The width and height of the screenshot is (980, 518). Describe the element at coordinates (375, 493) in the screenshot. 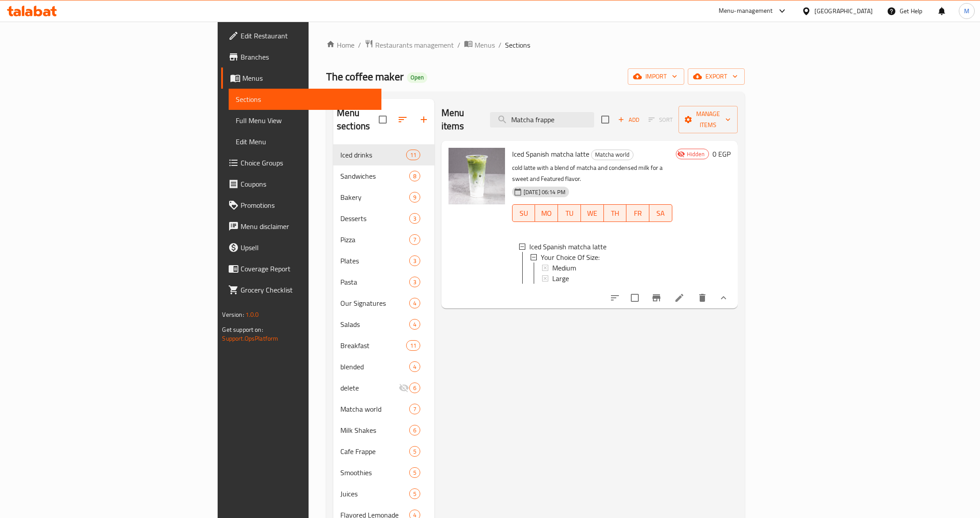

I see `div: Juices` at that location.